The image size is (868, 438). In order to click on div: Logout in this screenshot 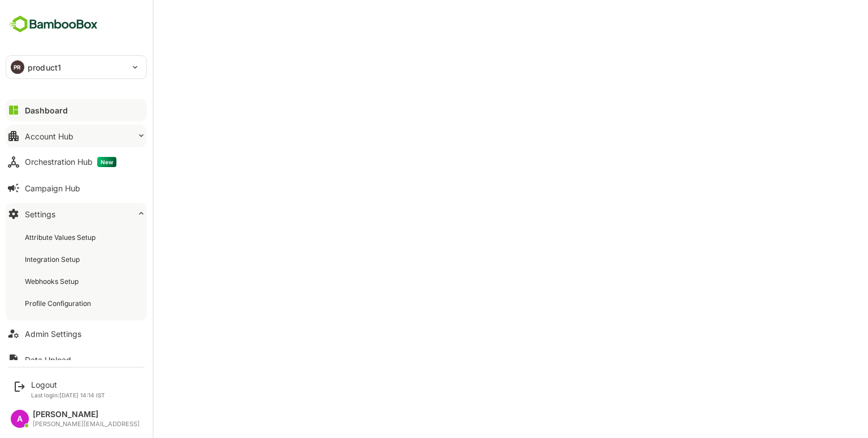, I will do `click(68, 384)`.